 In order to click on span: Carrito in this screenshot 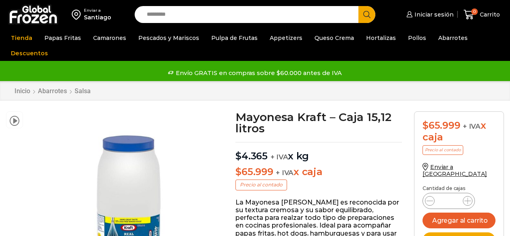, I will do `click(488, 15)`.